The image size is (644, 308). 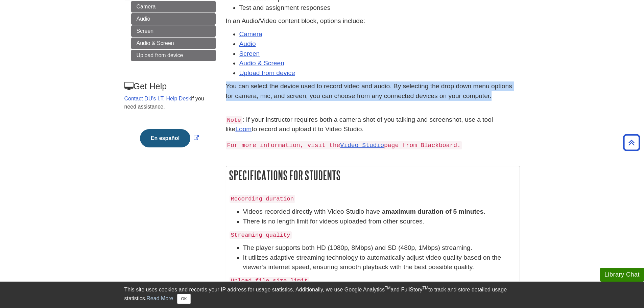 What do you see at coordinates (362, 145) in the screenshot?
I see `a: Video Studio` at bounding box center [362, 145].